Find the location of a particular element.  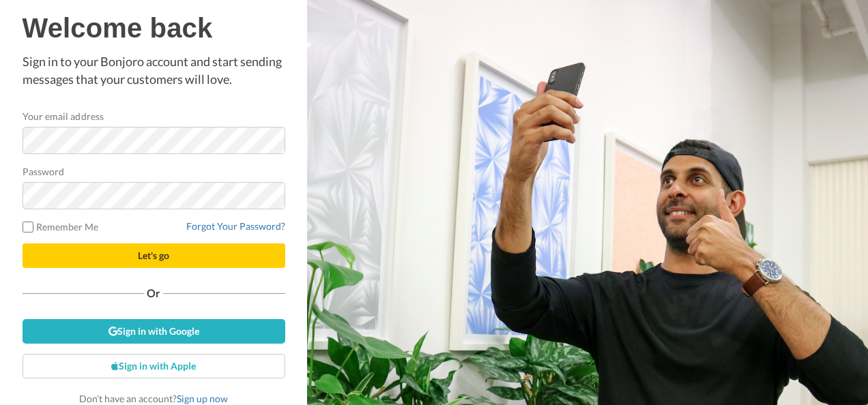

a: Sign up now is located at coordinates (202, 398).